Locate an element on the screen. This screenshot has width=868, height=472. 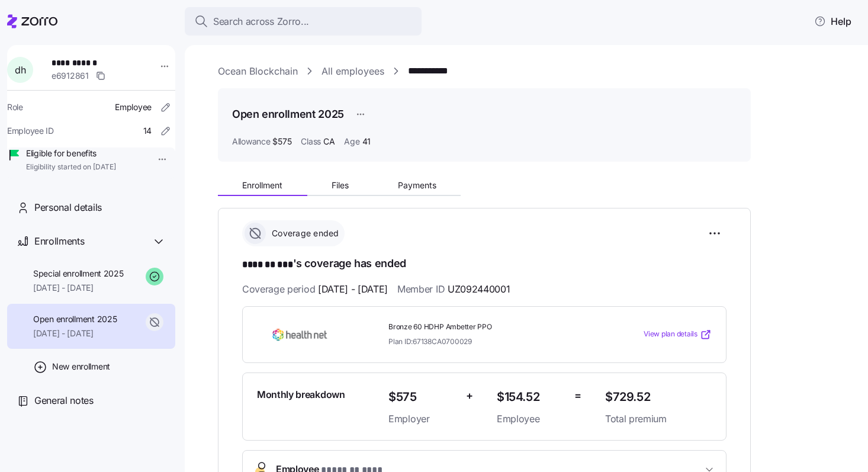
img: Health Net is located at coordinates (299, 334).